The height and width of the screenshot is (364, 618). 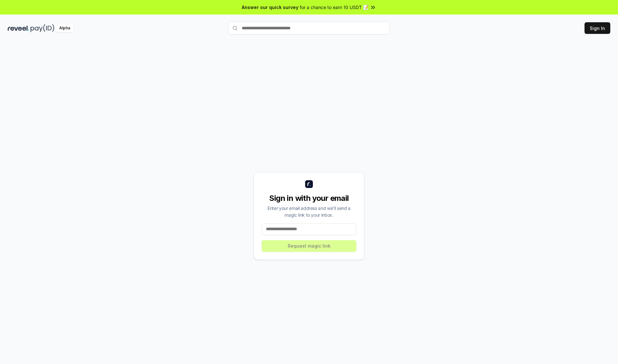 What do you see at coordinates (42, 28) in the screenshot?
I see `img: pay_id` at bounding box center [42, 28].